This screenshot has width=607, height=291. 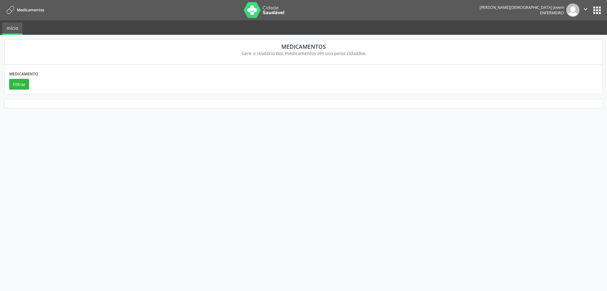 What do you see at coordinates (12, 28) in the screenshot?
I see `a: Início` at bounding box center [12, 28].